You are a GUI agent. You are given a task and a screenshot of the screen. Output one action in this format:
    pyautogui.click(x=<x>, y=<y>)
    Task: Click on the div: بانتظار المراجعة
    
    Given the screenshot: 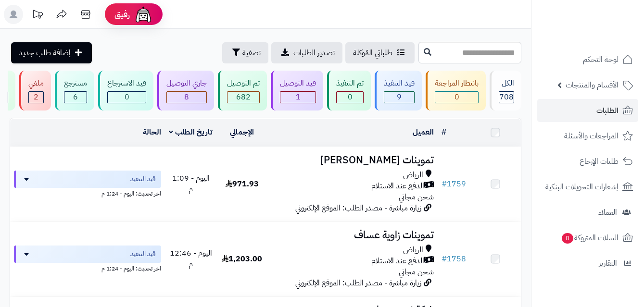 What is the action you would take?
    pyautogui.click(x=456, y=83)
    